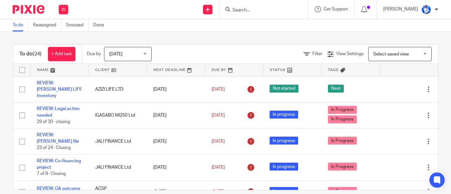 The height and width of the screenshot is (194, 451). I want to click on td: AZIZI LIFE LTD, so click(118, 89).